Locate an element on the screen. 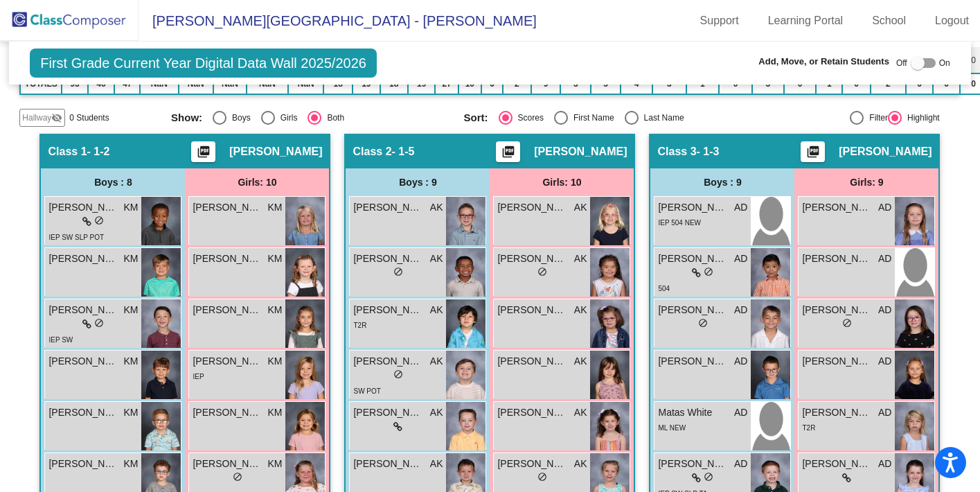 This screenshot has width=980, height=492. span: Class 1 is located at coordinates (67, 152).